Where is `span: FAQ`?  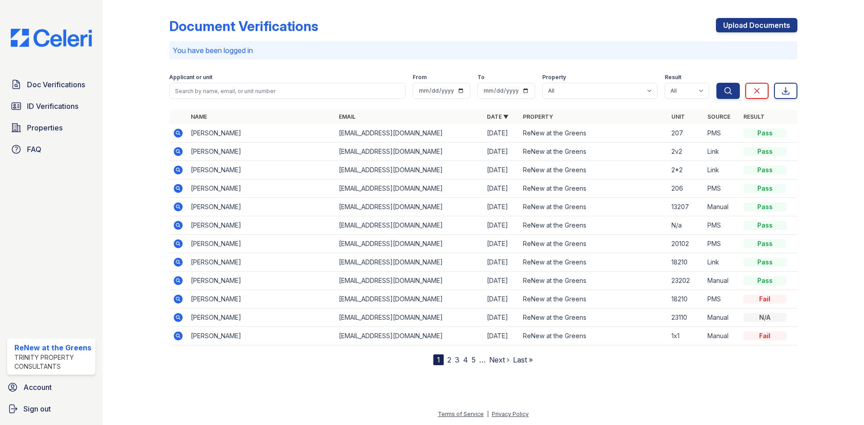 span: FAQ is located at coordinates (34, 149).